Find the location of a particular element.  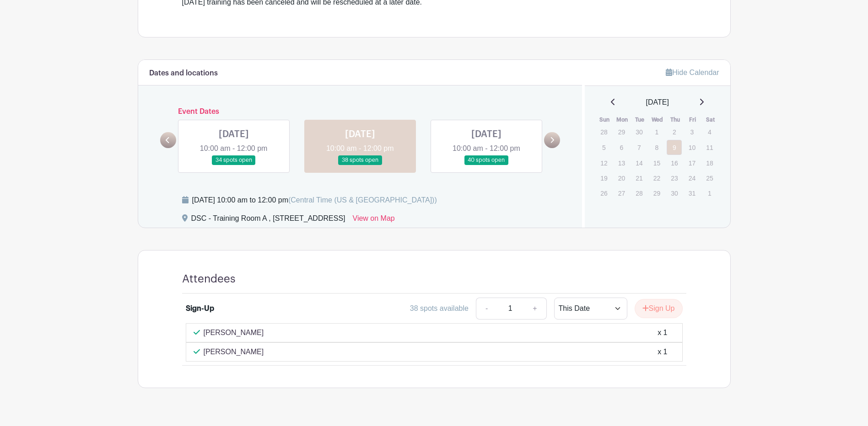

a: 9 is located at coordinates (673, 147).